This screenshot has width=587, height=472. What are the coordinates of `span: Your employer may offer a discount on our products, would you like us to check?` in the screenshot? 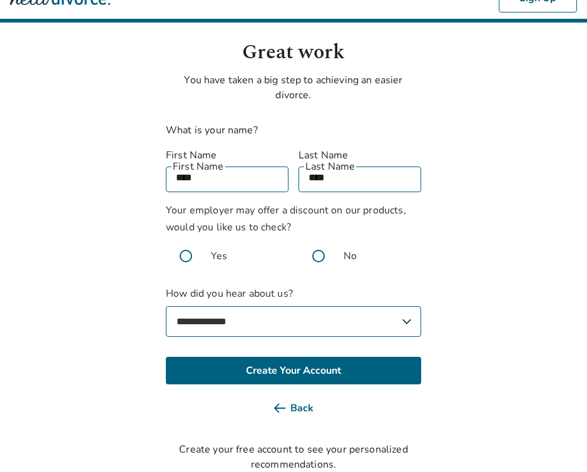 It's located at (286, 218).